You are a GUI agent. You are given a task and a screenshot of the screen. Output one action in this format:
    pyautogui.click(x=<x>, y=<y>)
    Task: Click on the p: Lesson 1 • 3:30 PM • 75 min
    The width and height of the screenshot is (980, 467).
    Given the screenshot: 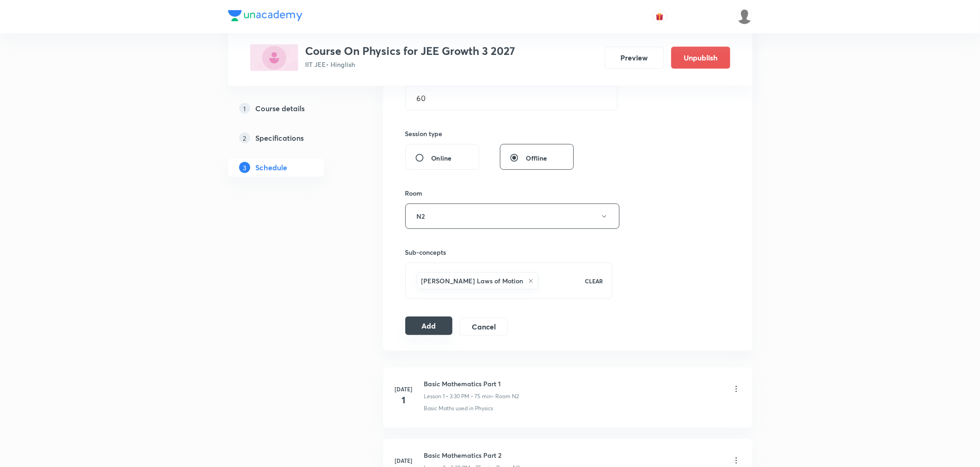 What is the action you would take?
    pyautogui.click(x=458, y=397)
    